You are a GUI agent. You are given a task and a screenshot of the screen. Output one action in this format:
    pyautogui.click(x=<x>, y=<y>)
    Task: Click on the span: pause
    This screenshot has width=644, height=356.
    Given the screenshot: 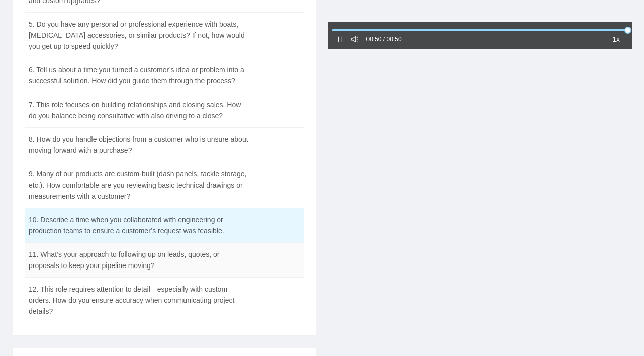 What is the action you would take?
    pyautogui.click(x=340, y=39)
    